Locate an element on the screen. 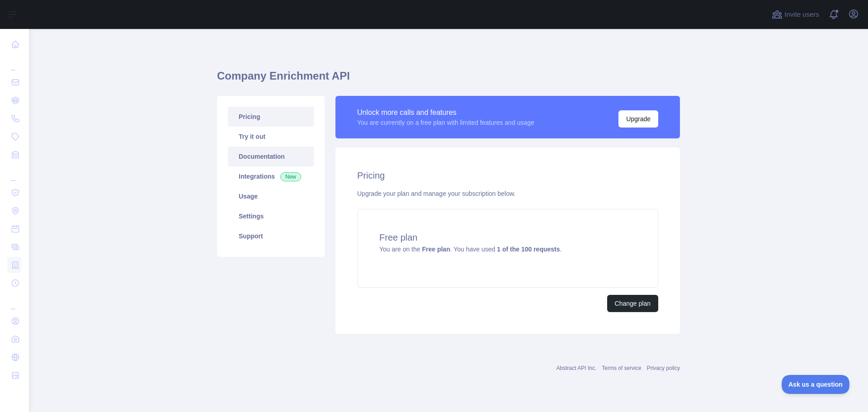 The height and width of the screenshot is (412, 868). a: Usage is located at coordinates (271, 196).